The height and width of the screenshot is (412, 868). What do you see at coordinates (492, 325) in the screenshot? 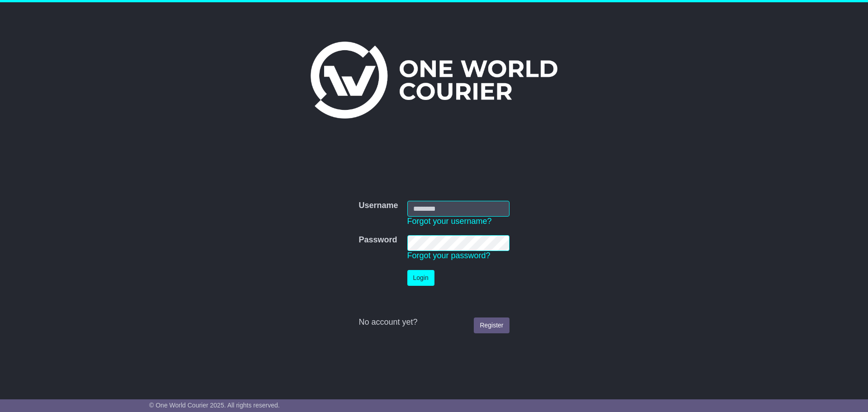
I see `a: Register` at bounding box center [492, 325].